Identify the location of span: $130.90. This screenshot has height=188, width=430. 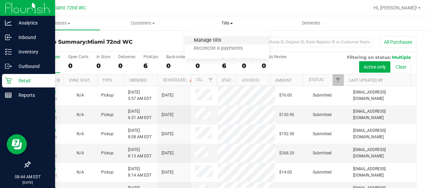
(287, 115).